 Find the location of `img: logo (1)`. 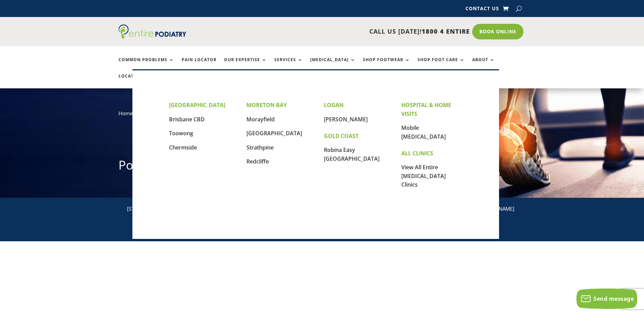

img: logo (1) is located at coordinates (153, 32).